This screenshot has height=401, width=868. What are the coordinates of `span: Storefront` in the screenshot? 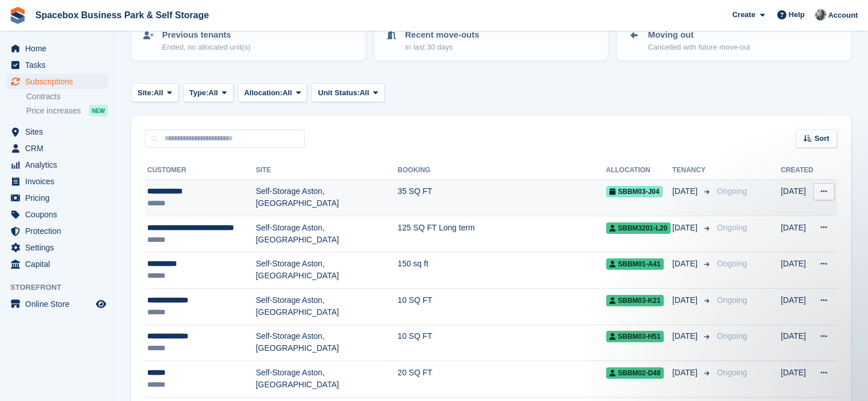 It's located at (62, 287).